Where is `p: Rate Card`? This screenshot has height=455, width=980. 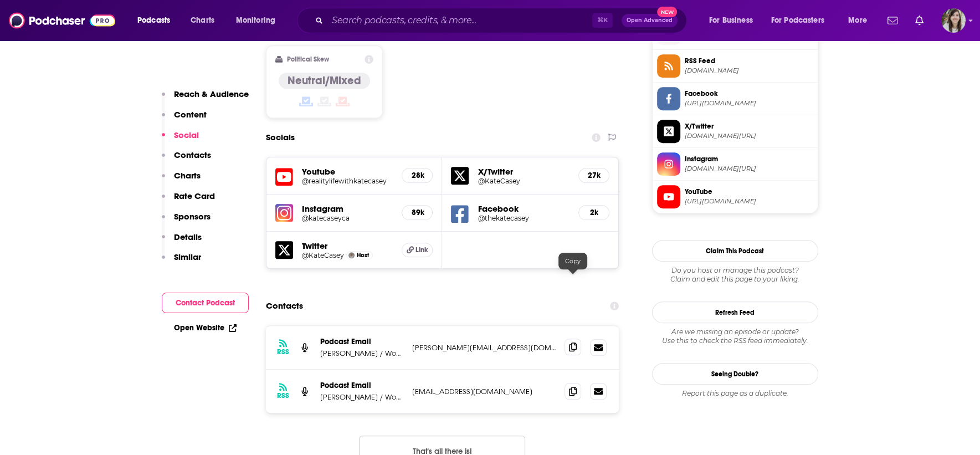 p: Rate Card is located at coordinates (194, 196).